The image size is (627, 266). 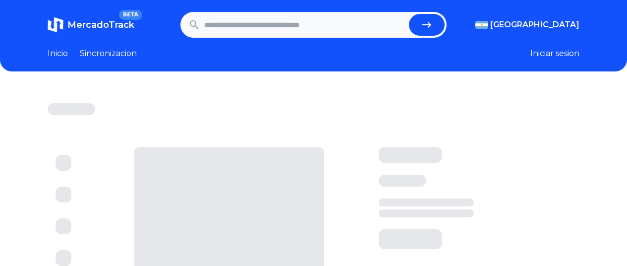 I want to click on button: Iniciar sesion, so click(x=555, y=54).